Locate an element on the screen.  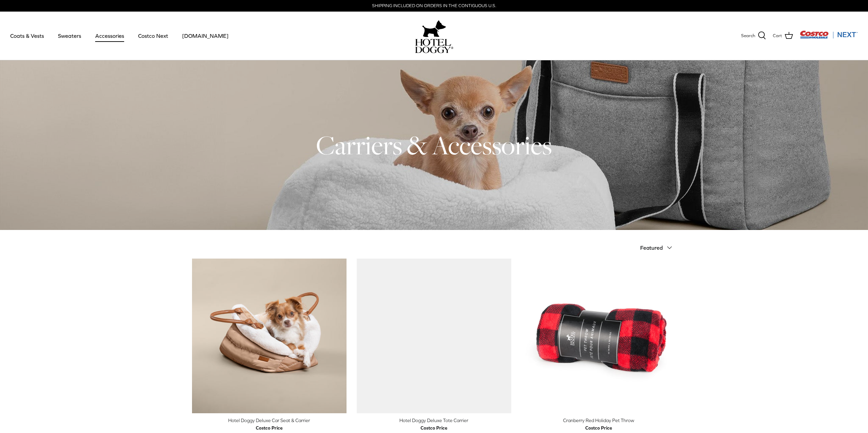
img: Costco Next is located at coordinates (829, 35).